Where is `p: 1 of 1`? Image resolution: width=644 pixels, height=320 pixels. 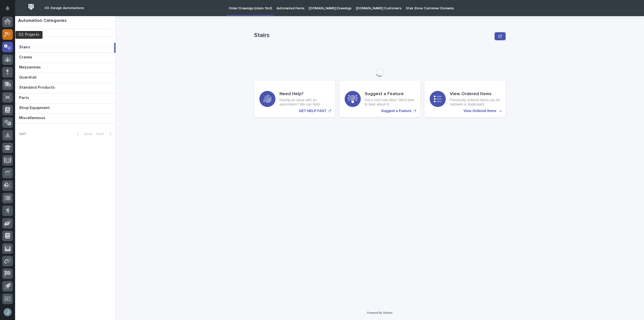
p: 1 of 1 is located at coordinates (22, 134).